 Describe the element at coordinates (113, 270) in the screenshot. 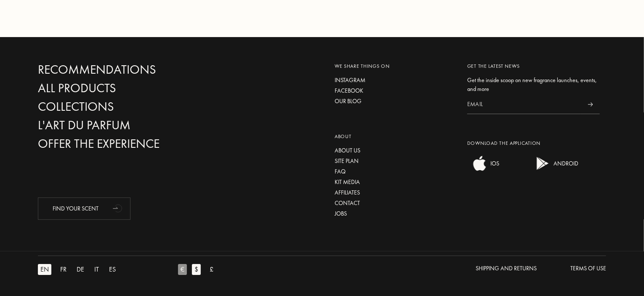

I see `div: ES` at that location.